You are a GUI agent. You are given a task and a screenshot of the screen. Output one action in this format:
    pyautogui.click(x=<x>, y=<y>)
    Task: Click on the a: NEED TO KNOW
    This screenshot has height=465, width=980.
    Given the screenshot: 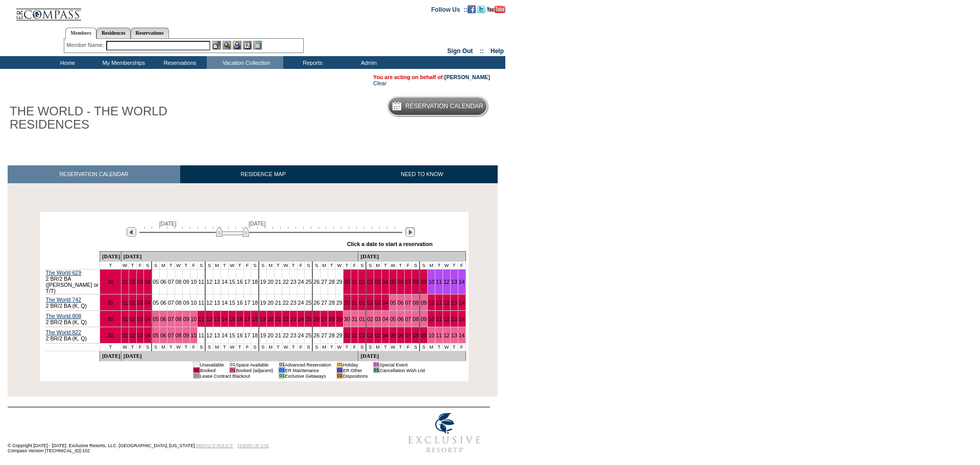 What is the action you would take?
    pyautogui.click(x=421, y=174)
    